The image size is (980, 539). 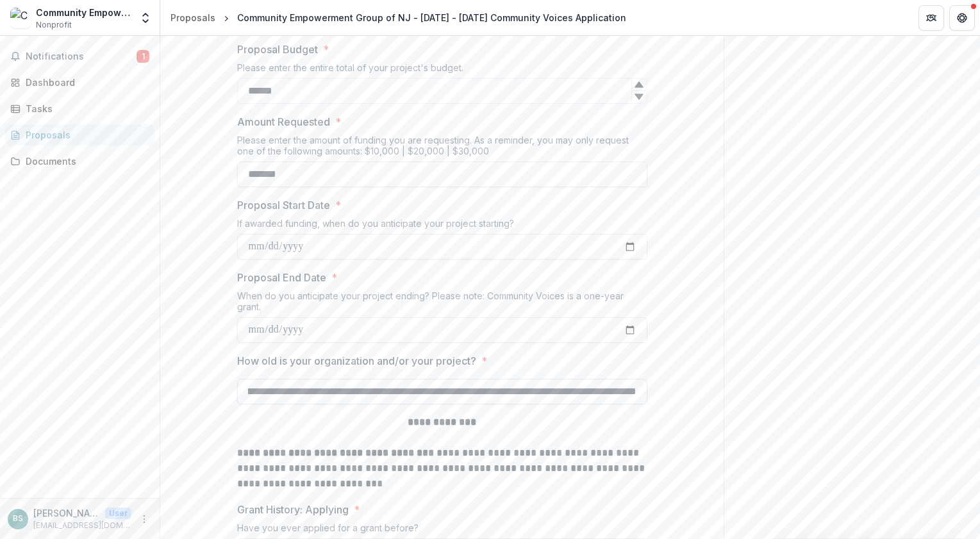 I want to click on a: Tasks, so click(x=79, y=108).